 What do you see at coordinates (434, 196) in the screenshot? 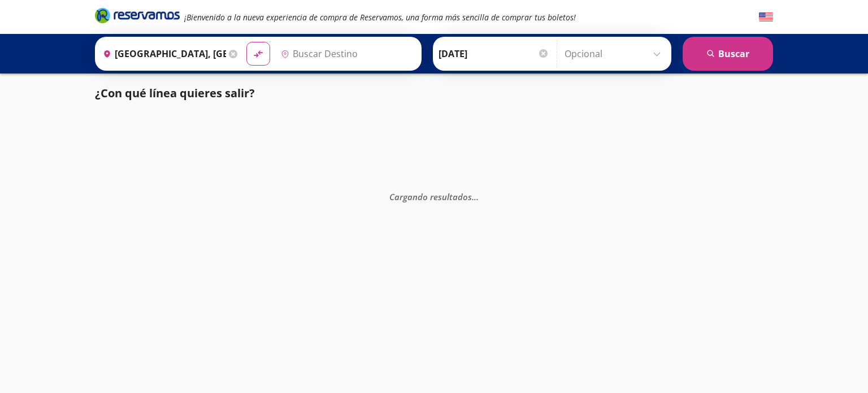
I see `em: Cargando resultados` at bounding box center [434, 196].